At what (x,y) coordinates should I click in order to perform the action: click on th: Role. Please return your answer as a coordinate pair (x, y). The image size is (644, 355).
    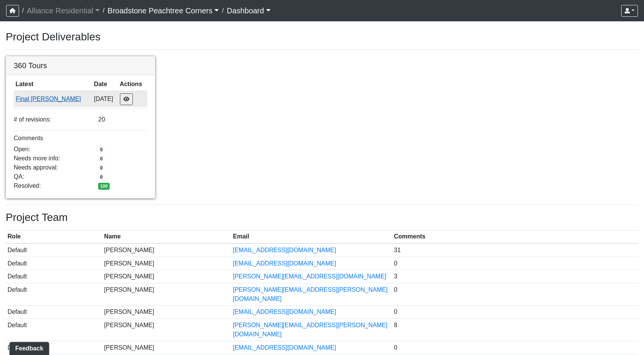
    Looking at the image, I should click on (54, 237).